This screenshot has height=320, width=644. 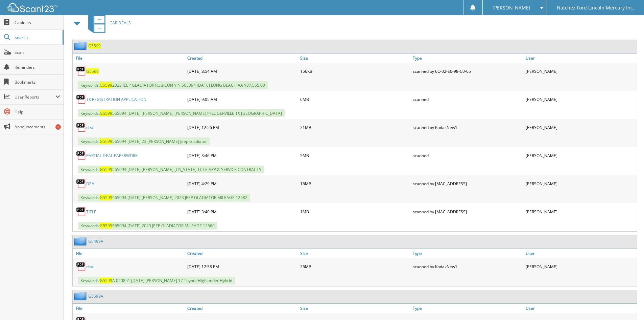 I want to click on a: G5699A, so click(x=96, y=296).